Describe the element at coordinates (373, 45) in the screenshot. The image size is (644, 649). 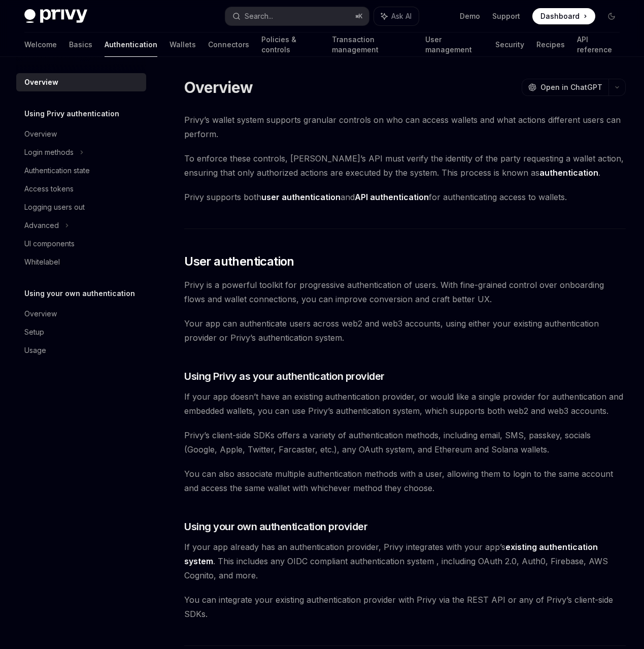
I see `a: Transaction management` at that location.